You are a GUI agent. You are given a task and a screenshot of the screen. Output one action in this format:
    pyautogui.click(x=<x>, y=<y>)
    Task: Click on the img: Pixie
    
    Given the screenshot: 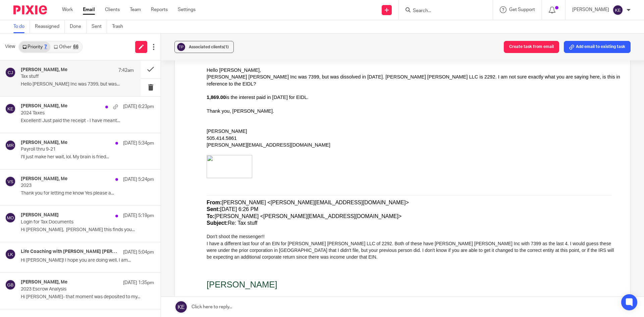 What is the action you would take?
    pyautogui.click(x=30, y=10)
    